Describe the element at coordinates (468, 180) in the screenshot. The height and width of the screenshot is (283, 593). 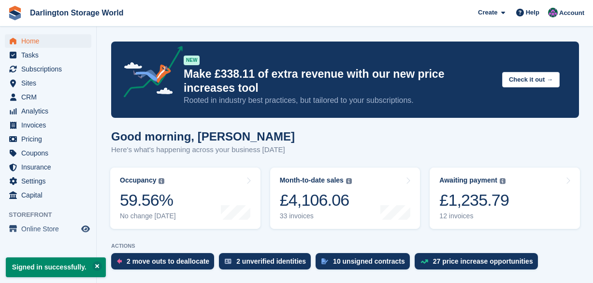
I see `div: Awaiting payment` at that location.